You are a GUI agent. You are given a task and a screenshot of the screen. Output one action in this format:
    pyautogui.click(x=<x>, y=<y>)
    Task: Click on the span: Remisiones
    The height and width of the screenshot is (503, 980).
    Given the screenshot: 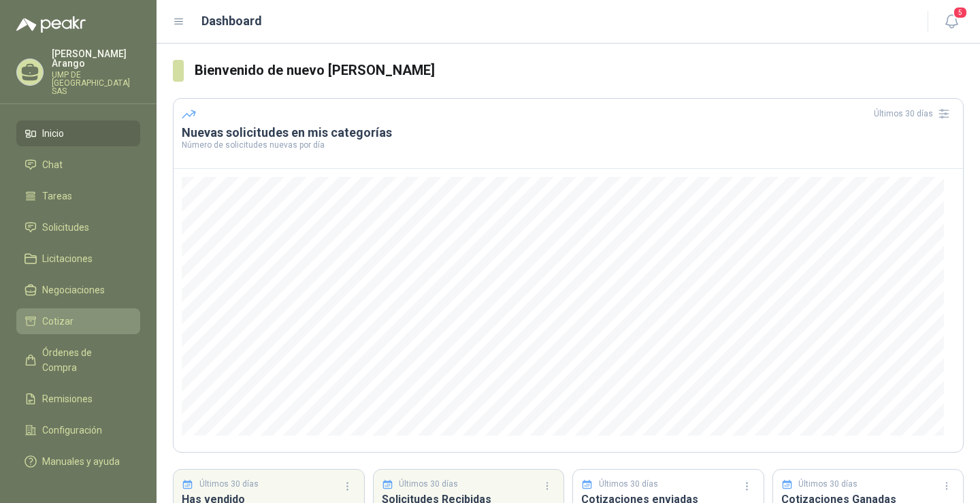 What is the action you would take?
    pyautogui.click(x=68, y=399)
    